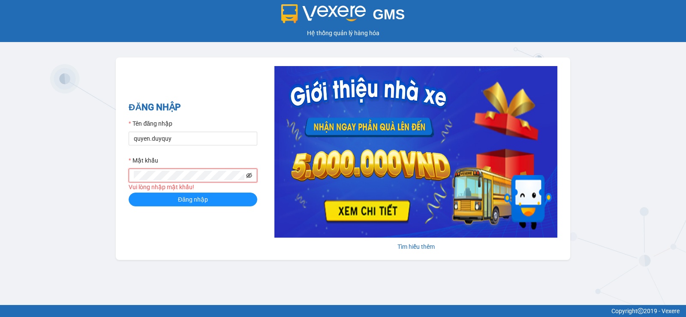 This screenshot has height=317, width=686. Describe the element at coordinates (343, 16) in the screenshot. I see `a: GMS` at that location.